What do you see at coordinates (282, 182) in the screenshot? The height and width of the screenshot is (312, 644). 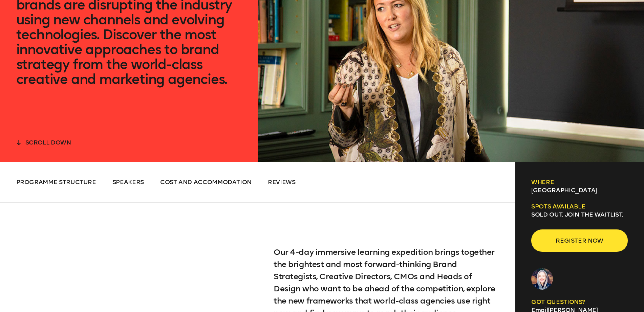 I see `span: Reviews` at bounding box center [282, 182].